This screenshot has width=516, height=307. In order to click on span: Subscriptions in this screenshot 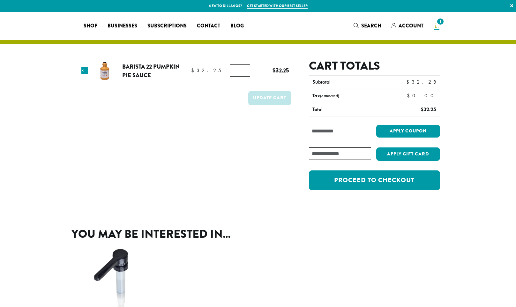, I will do `click(167, 26)`.